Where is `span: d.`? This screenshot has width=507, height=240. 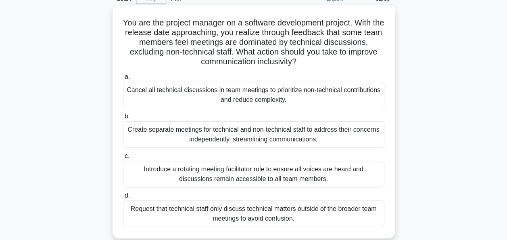 span: d. is located at coordinates (127, 195).